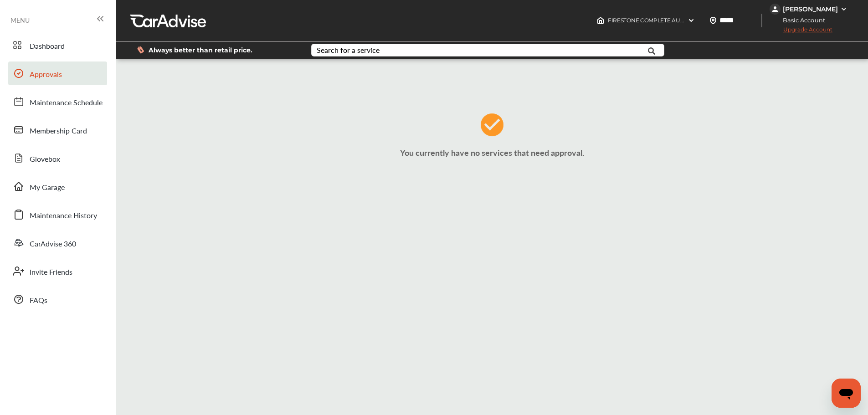 Image resolution: width=868 pixels, height=415 pixels. Describe the element at coordinates (46, 75) in the screenshot. I see `span: Approvals` at that location.